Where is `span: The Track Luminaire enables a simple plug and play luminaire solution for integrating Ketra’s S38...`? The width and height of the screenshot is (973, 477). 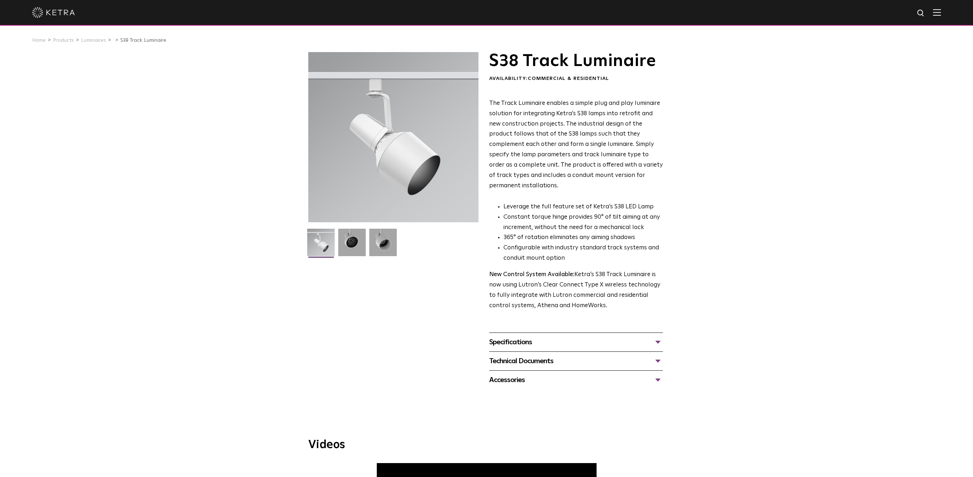 span: The Track Luminaire enables a simple plug and play luminaire solution for integrating Ketra’s S38... is located at coordinates (576, 145).